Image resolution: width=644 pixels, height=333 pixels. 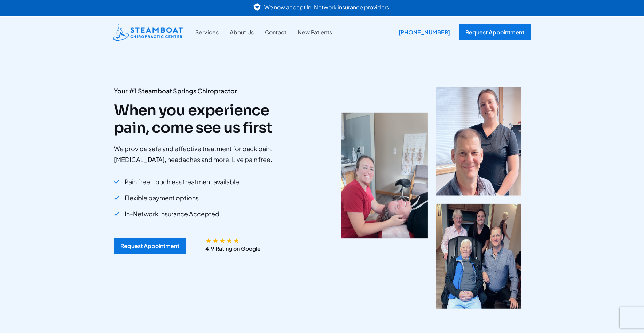 What do you see at coordinates (162, 198) in the screenshot?
I see `span: Flexible payment options` at bounding box center [162, 198].